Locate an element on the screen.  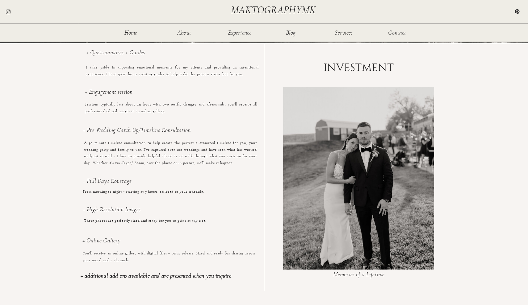
h3: + Full Days Coverage is located at coordinates (169, 185).